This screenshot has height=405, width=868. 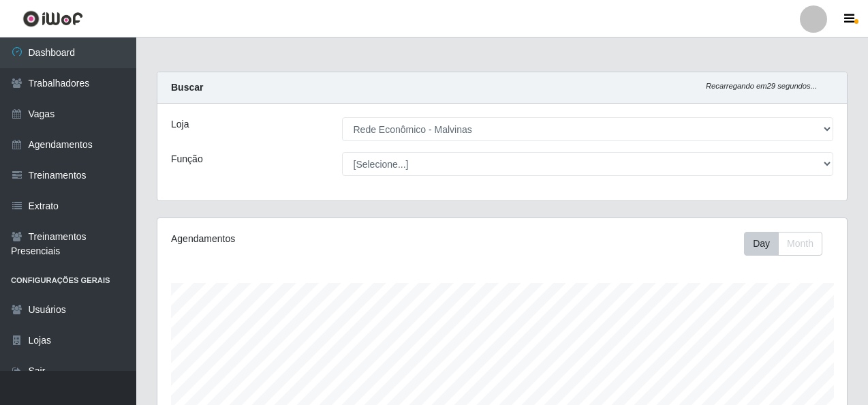 I want to click on div: Agendamentos, so click(x=303, y=239).